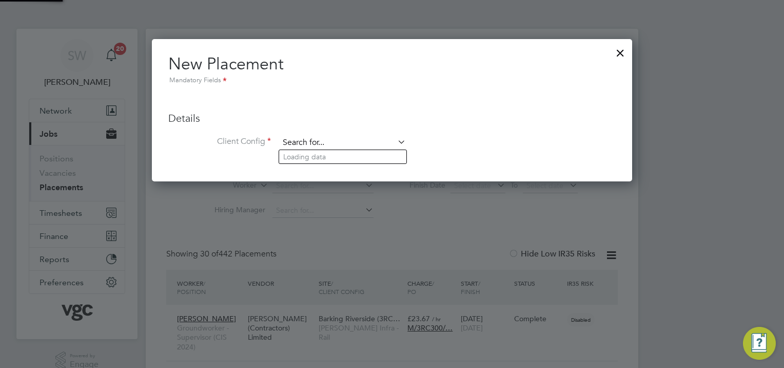  What do you see at coordinates (760, 343) in the screenshot?
I see `button: Engage Resource Center` at bounding box center [760, 343].